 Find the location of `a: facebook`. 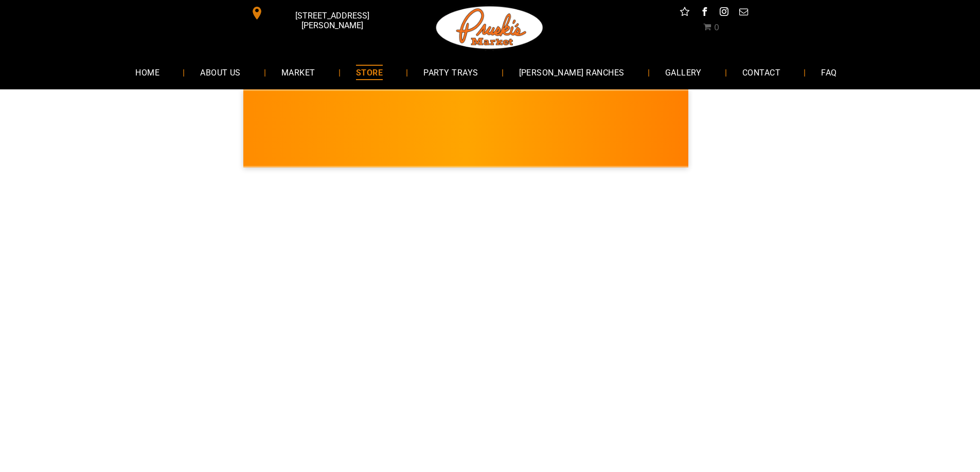

a: facebook is located at coordinates (704, 13).